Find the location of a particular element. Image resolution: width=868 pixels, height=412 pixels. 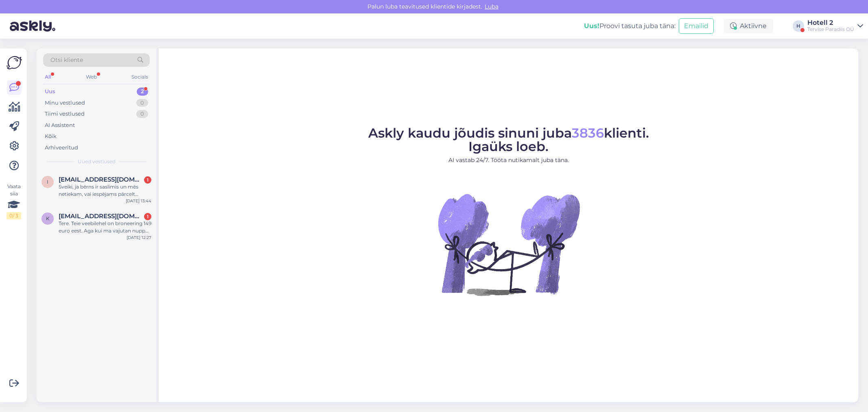

div: Kõik is located at coordinates (51, 136).